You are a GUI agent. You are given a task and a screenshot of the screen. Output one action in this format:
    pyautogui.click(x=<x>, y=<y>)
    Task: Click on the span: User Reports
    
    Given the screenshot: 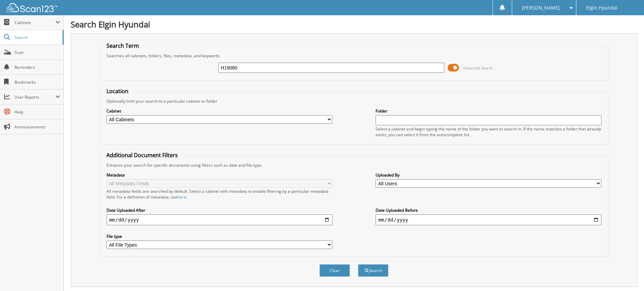 What is the action you would take?
    pyautogui.click(x=35, y=97)
    